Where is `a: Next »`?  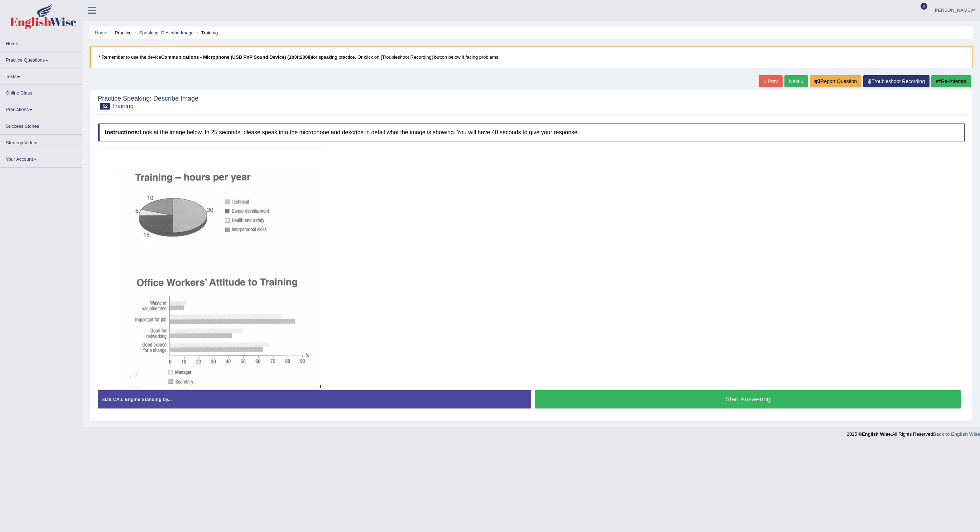 a: Next » is located at coordinates (796, 82).